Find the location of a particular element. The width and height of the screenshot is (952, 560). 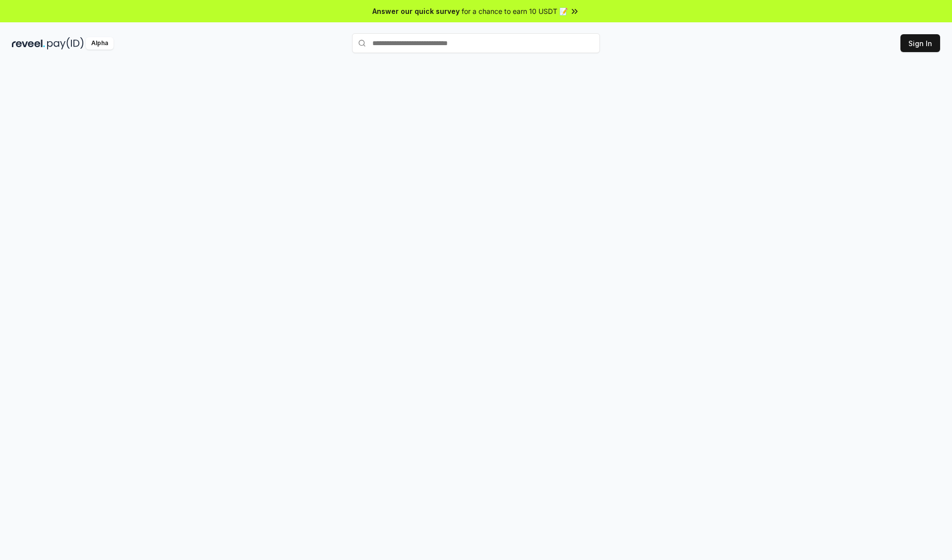

span: for a chance to earn 10 USDT 📝 is located at coordinates (515, 11).